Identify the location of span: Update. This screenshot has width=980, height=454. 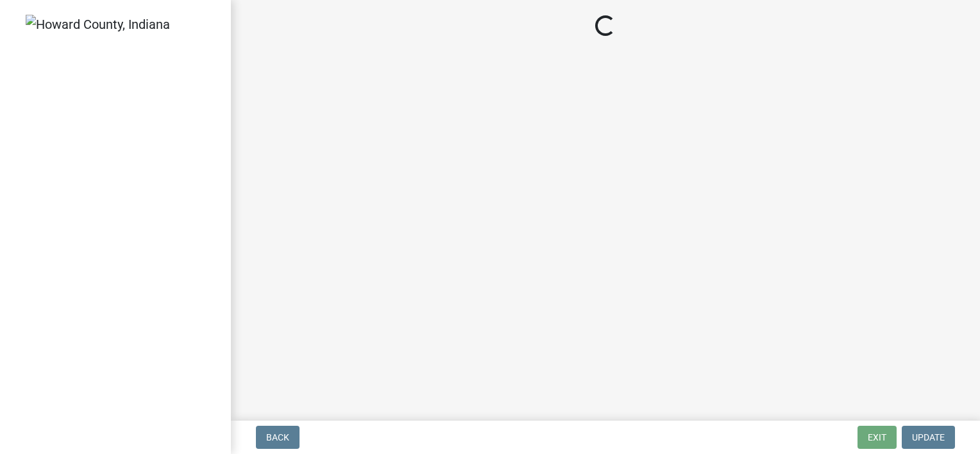
(928, 438).